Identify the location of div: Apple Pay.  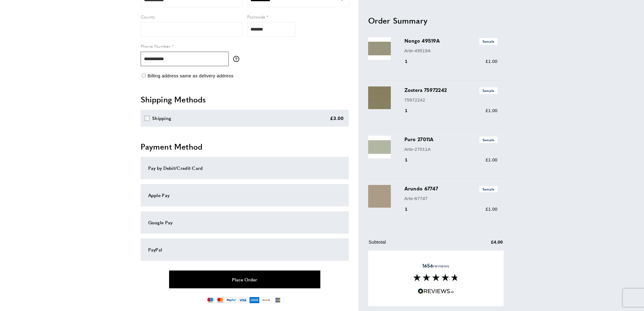
(245, 196).